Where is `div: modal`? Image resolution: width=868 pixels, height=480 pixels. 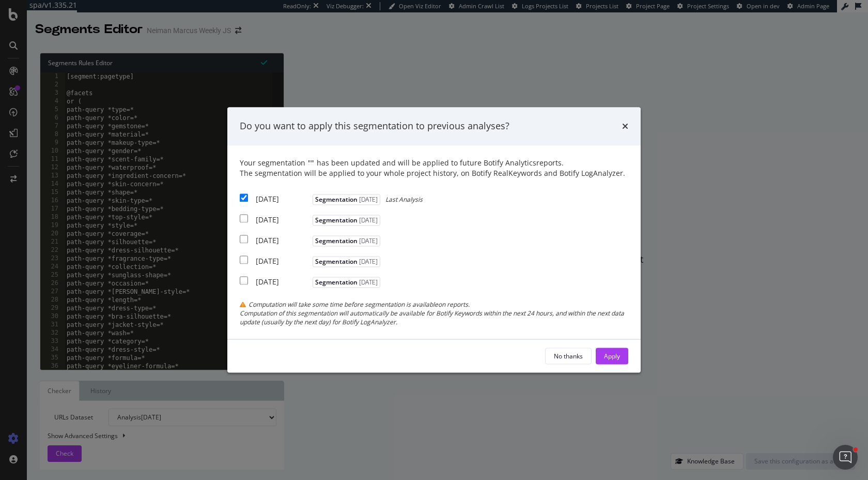 div: modal is located at coordinates (434, 240).